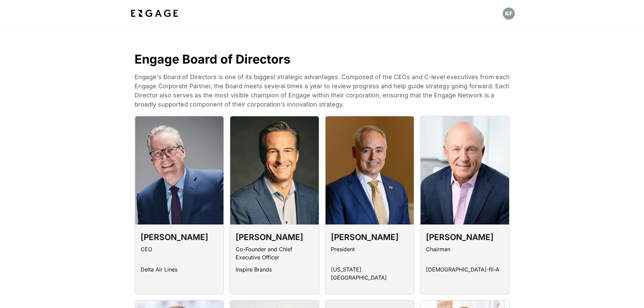  Describe the element at coordinates (438, 251) in the screenshot. I see `p: Chairman` at that location.